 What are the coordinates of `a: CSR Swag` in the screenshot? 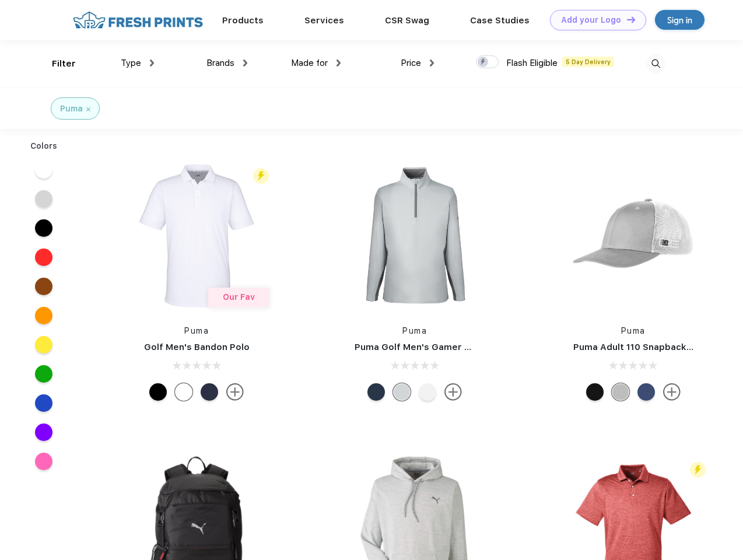 It's located at (407, 20).